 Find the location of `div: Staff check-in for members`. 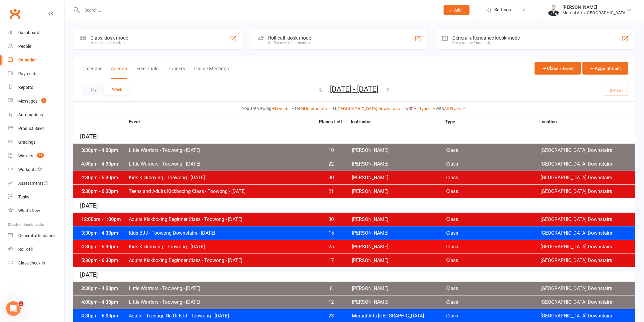

div: Staff check-in for members is located at coordinates (290, 43).